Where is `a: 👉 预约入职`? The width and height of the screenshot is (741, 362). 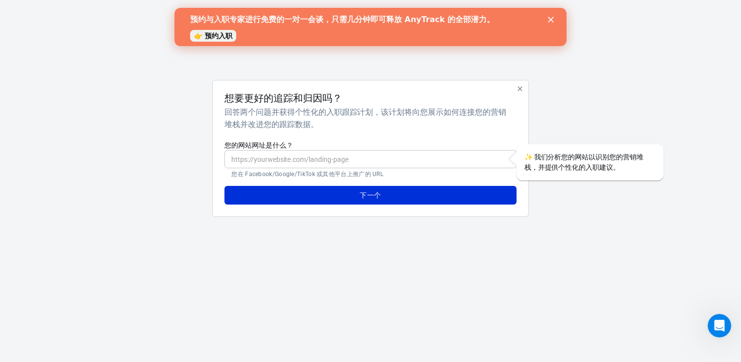 a: 👉 预约入职 is located at coordinates (39, 28).